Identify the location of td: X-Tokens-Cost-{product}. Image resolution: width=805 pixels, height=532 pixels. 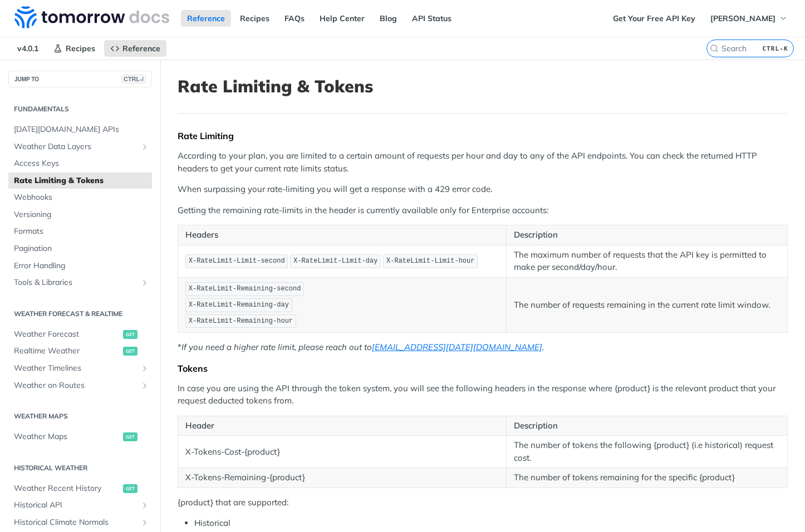
(343, 452).